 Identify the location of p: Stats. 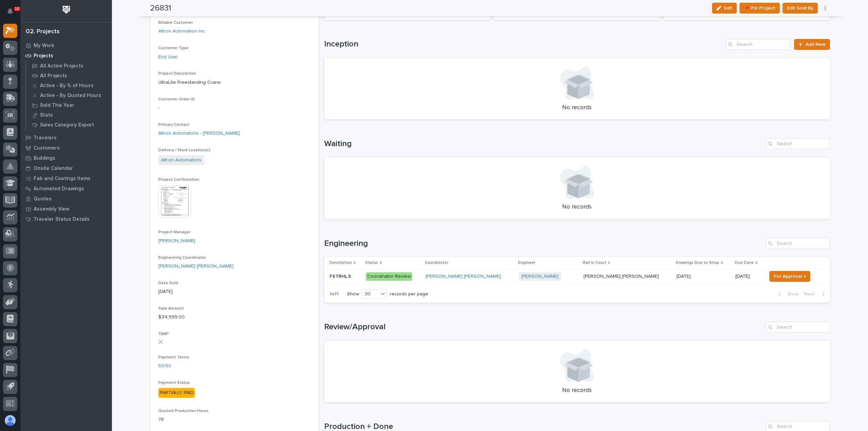
(46, 115).